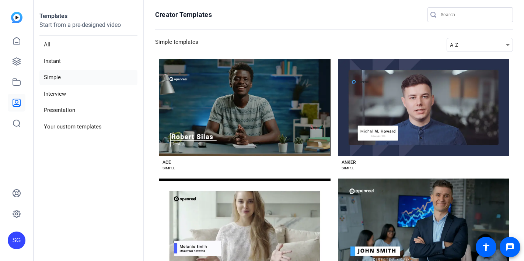 The width and height of the screenshot is (524, 261). I want to click on li: Simple, so click(88, 77).